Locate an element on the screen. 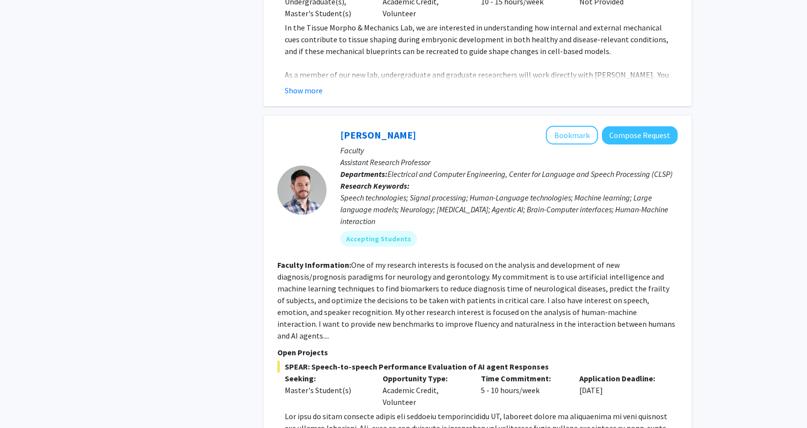  p: As a member of our new lab, undergraduate and graduate researchers will work directly with [PERSO... is located at coordinates (481, 98).